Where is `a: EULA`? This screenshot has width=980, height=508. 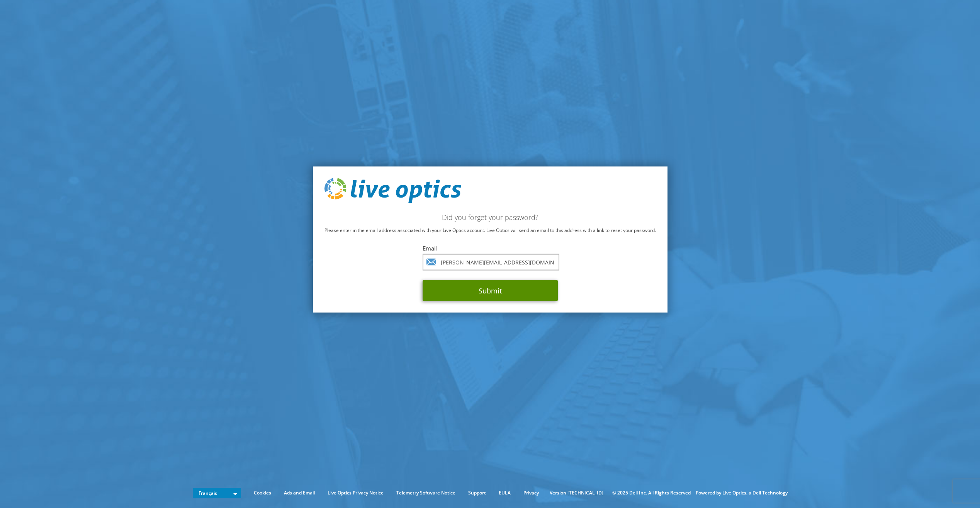 a: EULA is located at coordinates (504, 493).